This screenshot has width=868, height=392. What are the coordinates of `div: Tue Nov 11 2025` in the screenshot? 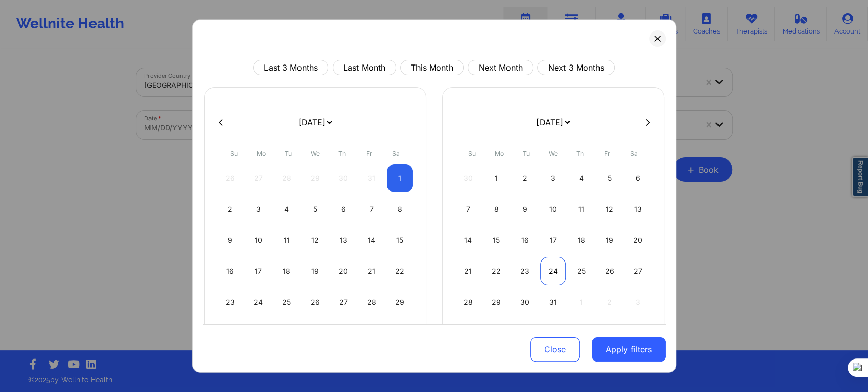 It's located at (287, 241).